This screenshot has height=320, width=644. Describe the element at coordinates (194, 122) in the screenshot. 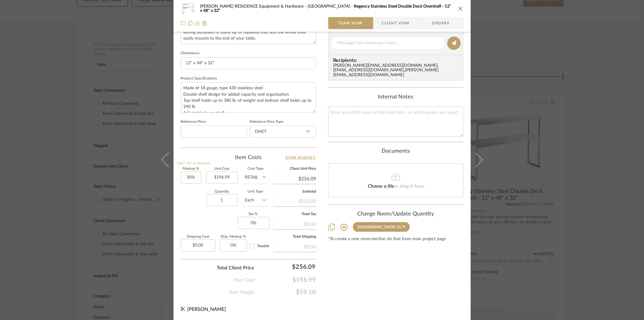

I see `label: Reference Price` at that location.